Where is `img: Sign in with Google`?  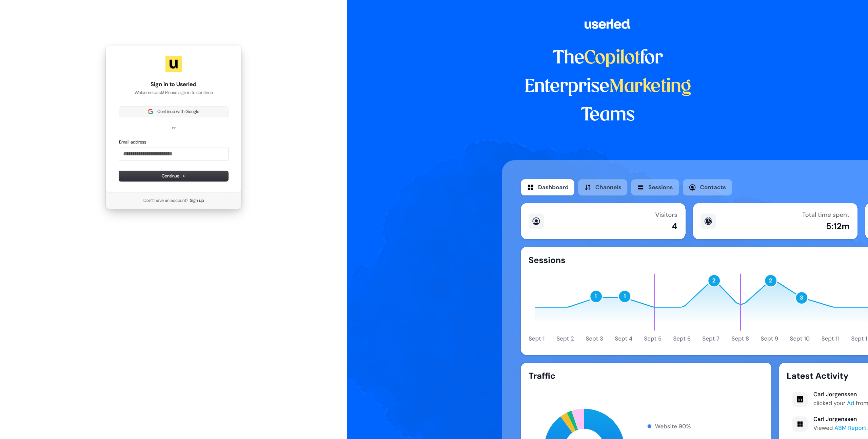 img: Sign in with Google is located at coordinates (151, 112).